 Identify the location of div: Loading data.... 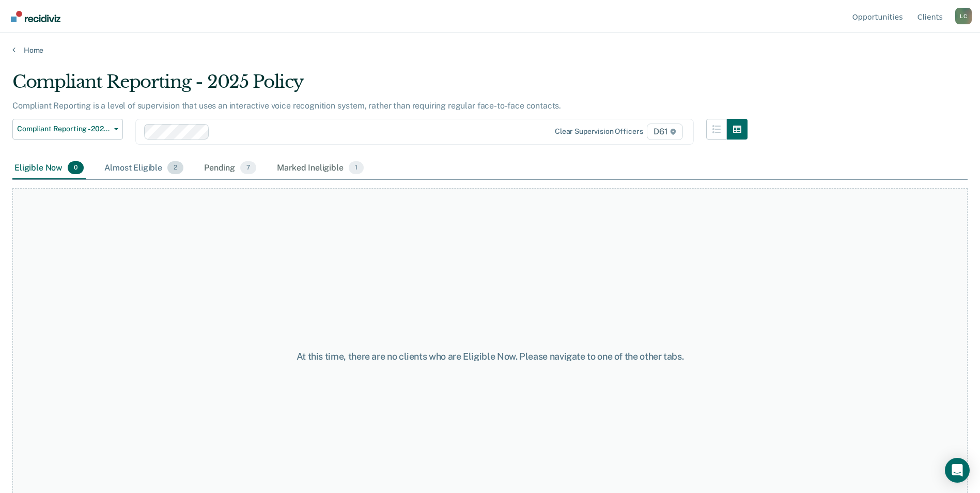
(490, 262).